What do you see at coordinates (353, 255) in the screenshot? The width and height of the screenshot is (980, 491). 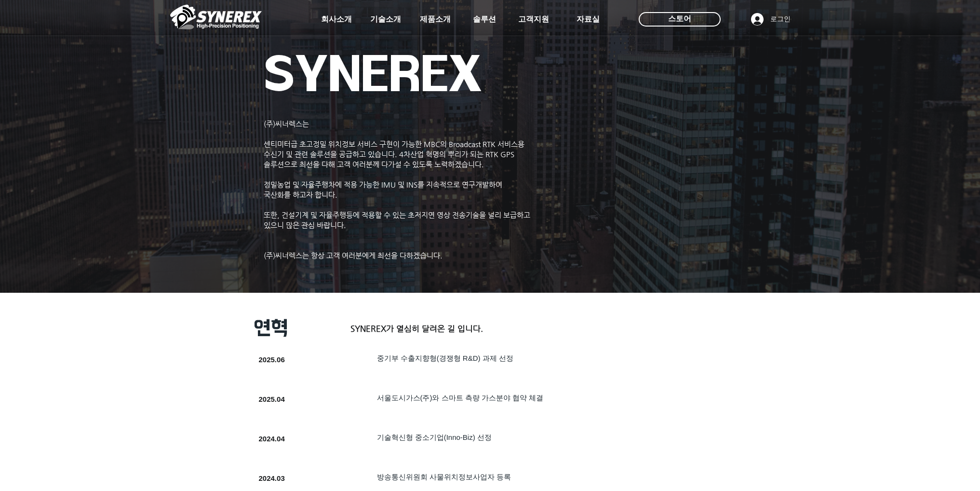 I see `span: (주)씨너렉스는 항상 고객 여러분에게 최선을 다하겠습니다.` at bounding box center [353, 255].